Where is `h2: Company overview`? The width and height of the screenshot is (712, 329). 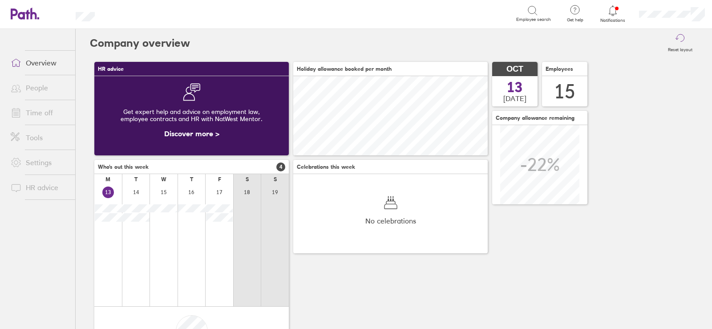
h2: Company overview is located at coordinates (140, 43).